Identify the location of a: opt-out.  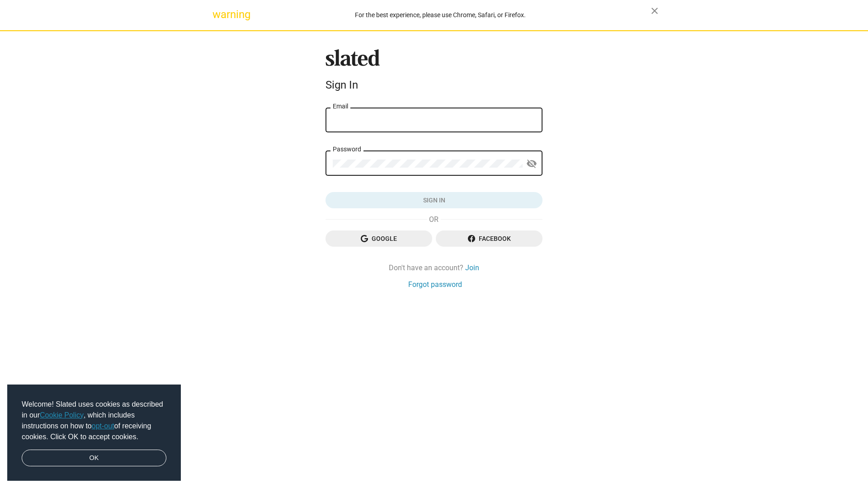
(104, 425).